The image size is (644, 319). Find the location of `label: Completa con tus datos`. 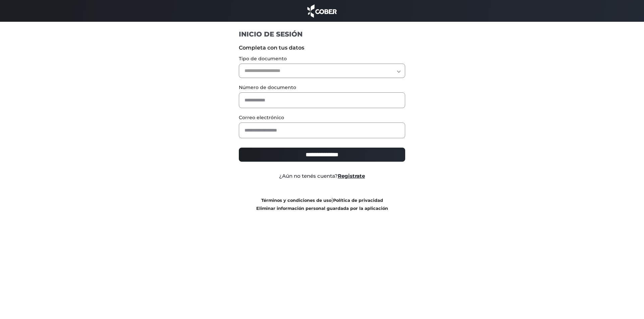

label: Completa con tus datos is located at coordinates (322, 48).